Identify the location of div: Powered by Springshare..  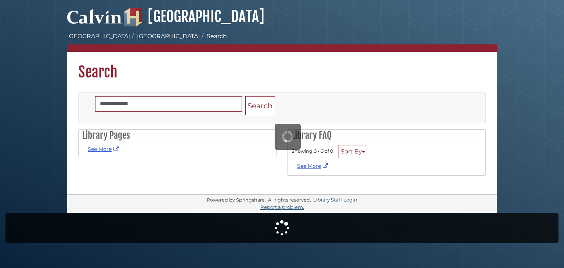
(236, 200).